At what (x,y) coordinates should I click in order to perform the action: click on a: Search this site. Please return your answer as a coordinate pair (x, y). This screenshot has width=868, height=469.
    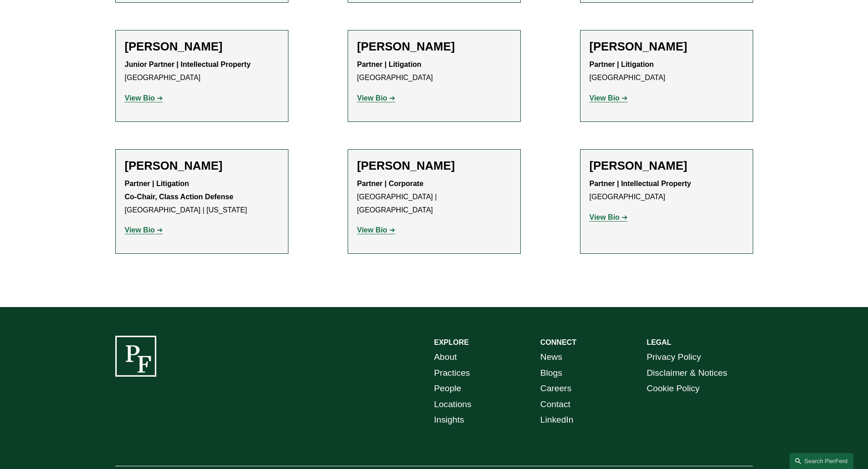
    Looking at the image, I should click on (821, 461).